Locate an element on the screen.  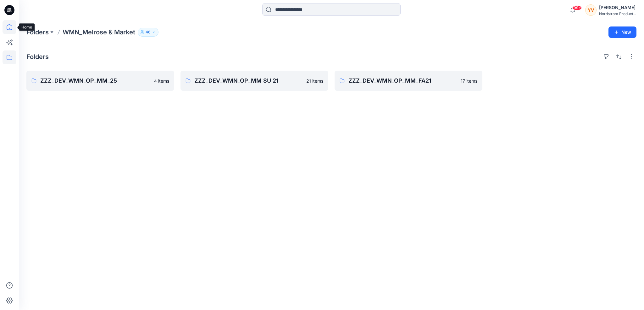
button: 46 is located at coordinates (148, 32).